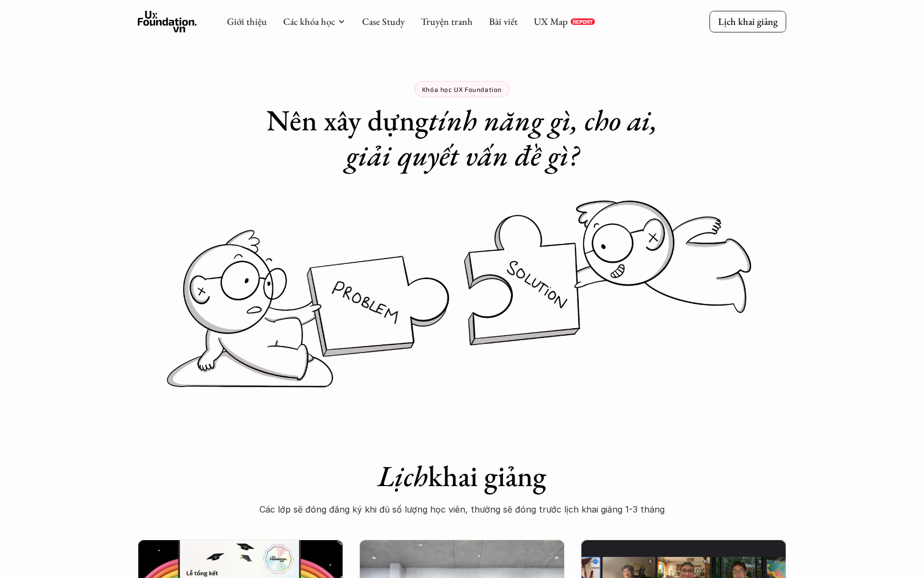 The height and width of the screenshot is (578, 924). Describe the element at coordinates (503, 21) in the screenshot. I see `a: Bài viết` at that location.